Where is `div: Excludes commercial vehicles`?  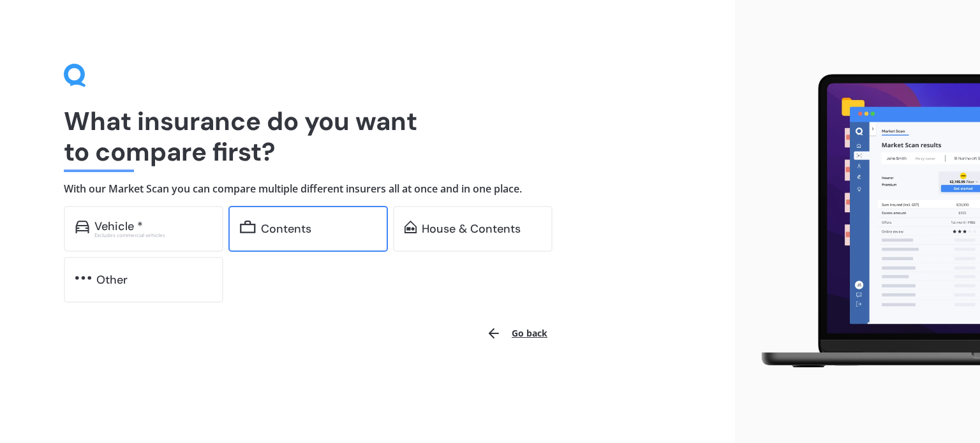 div: Excludes commercial vehicles is located at coordinates (153, 235).